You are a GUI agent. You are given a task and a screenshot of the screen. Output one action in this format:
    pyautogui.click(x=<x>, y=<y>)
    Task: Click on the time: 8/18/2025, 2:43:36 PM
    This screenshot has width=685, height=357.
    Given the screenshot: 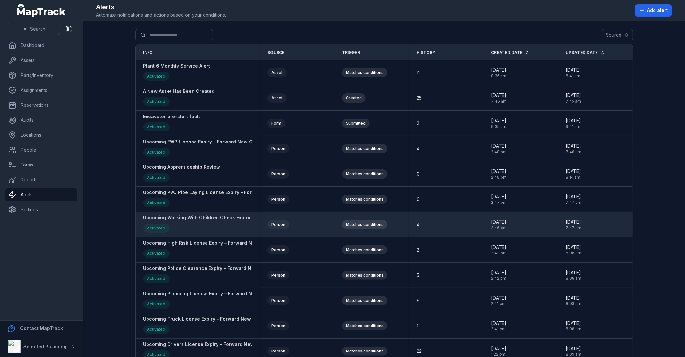 What is the action you would take?
    pyautogui.click(x=499, y=250)
    